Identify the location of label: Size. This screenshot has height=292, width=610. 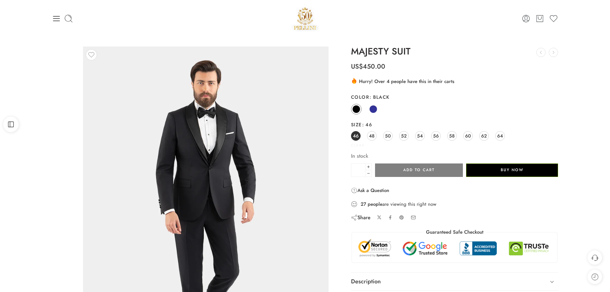
(454, 125).